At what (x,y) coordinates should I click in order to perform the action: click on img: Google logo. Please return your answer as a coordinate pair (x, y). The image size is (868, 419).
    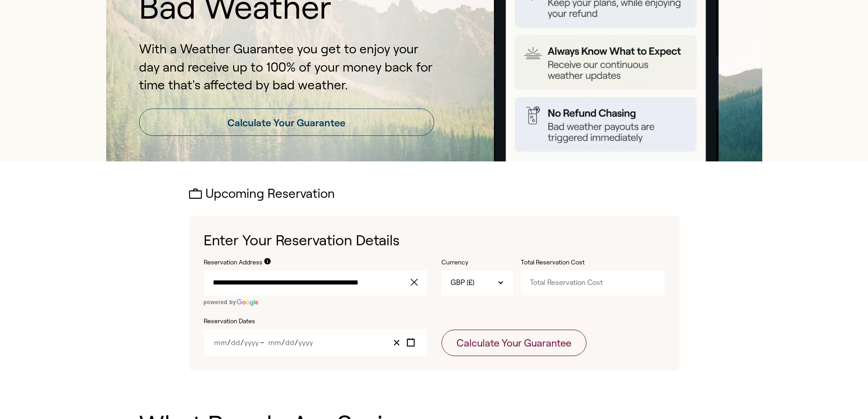
    Looking at the image, I should click on (248, 302).